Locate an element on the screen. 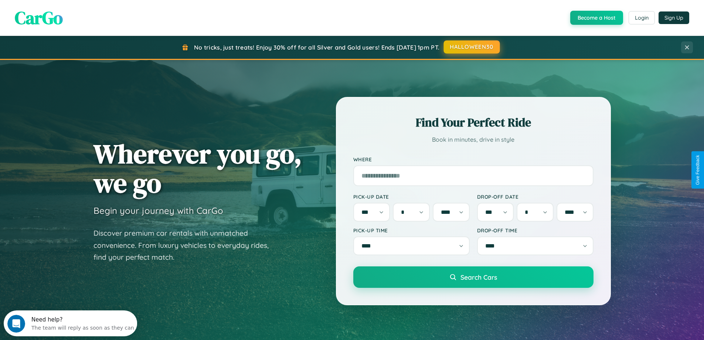 This screenshot has height=340, width=704. div: Open Intercom Messenger is located at coordinates (70, 13).